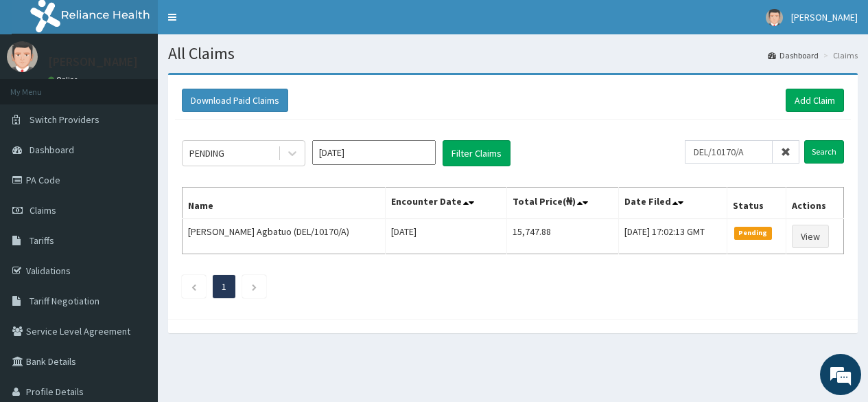 The height and width of the screenshot is (402, 868). What do you see at coordinates (839, 55) in the screenshot?
I see `li: Claims` at bounding box center [839, 55].